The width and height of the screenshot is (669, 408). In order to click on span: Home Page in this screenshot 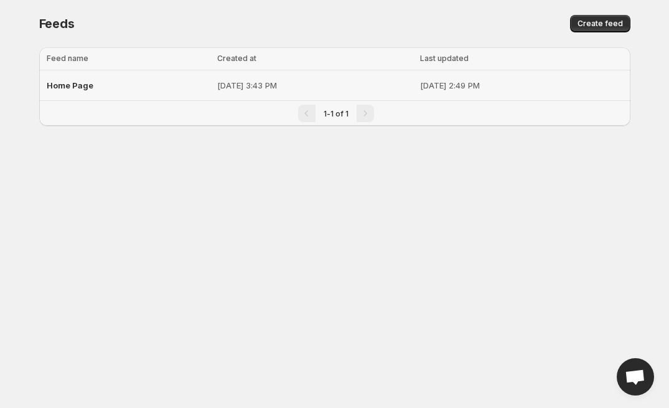, I will do `click(70, 85)`.